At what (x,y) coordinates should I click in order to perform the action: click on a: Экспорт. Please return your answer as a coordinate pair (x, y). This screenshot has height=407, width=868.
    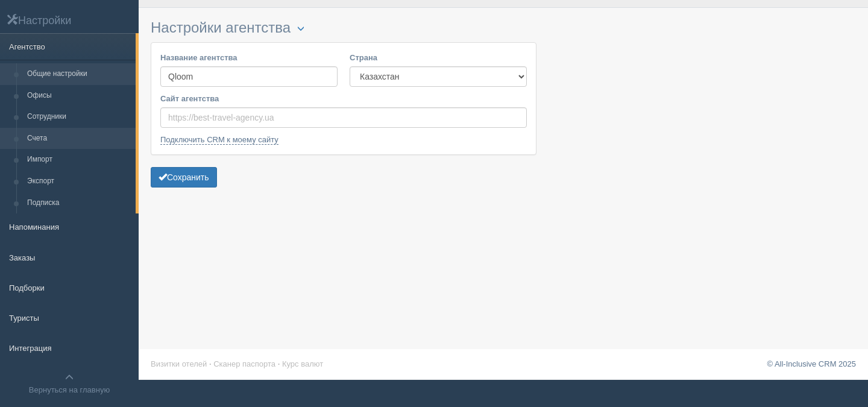
    Looking at the image, I should click on (78, 182).